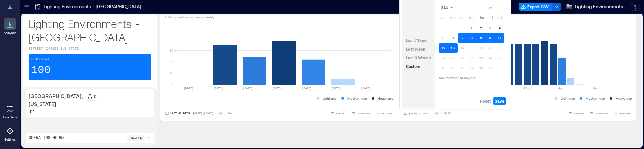  What do you see at coordinates (453, 48) in the screenshot?
I see `button: 13` at bounding box center [453, 48].